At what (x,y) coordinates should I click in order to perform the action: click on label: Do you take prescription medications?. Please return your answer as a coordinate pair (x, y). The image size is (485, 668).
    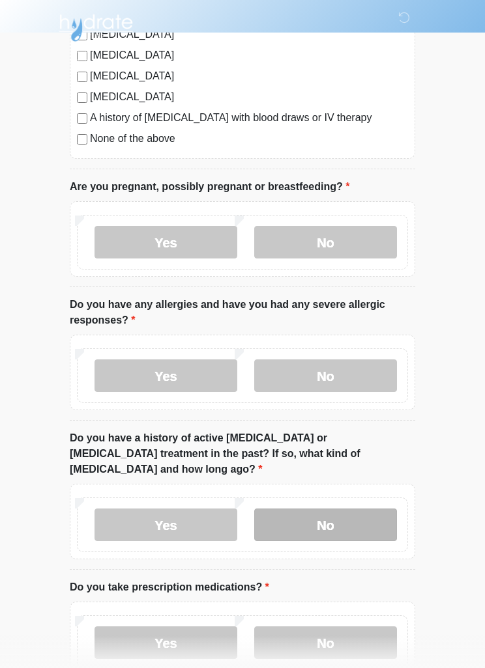
    Looking at the image, I should click on (169, 588).